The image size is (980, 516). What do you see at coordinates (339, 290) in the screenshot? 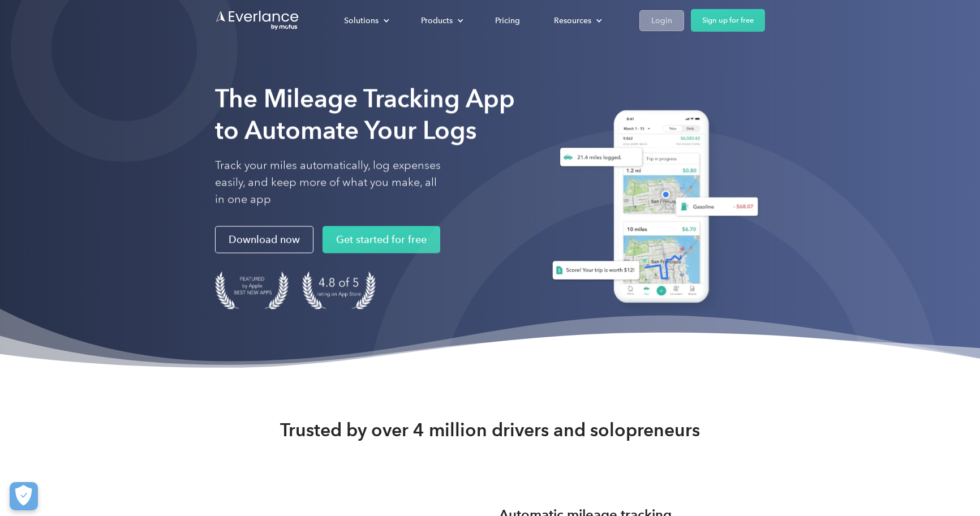
I see `img: 4.9 out of 5 stars on the app store` at bounding box center [339, 290].